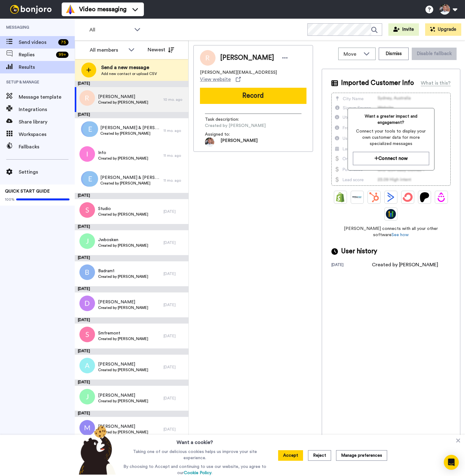  What do you see at coordinates (31, 10) in the screenshot?
I see `img: bj-logo-header-white.svg` at bounding box center [31, 10].